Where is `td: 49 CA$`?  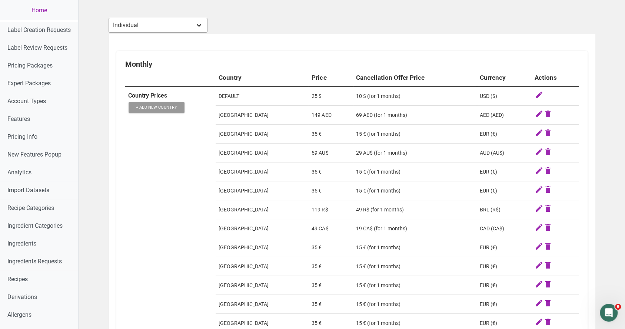 td: 49 CA$ is located at coordinates (331, 228).